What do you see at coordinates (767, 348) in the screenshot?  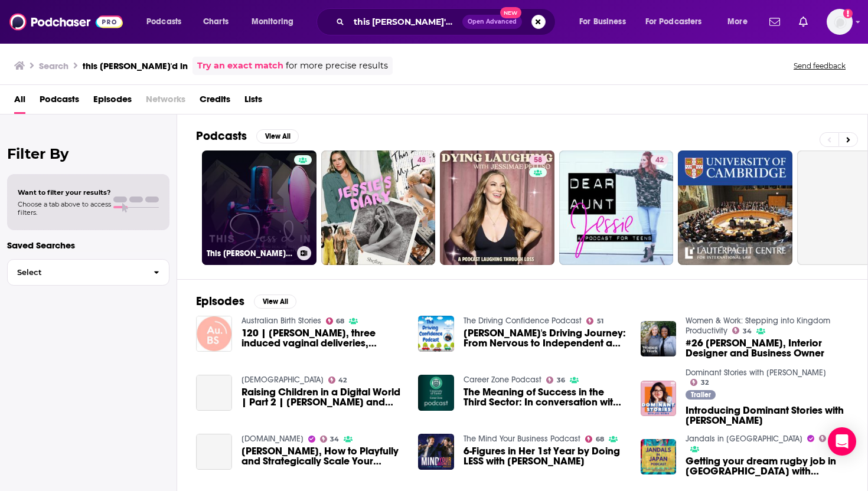 I see `a: #26 Jess Barefield, Interior Designer and Business Owner` at bounding box center [767, 348].